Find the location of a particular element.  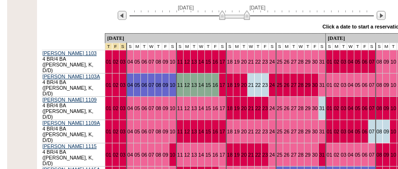

td: 23 is located at coordinates (265, 84).